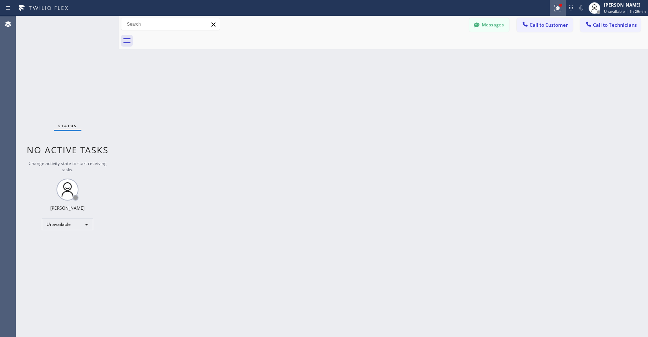 Image resolution: width=648 pixels, height=337 pixels. I want to click on button: Messages, so click(490, 25).